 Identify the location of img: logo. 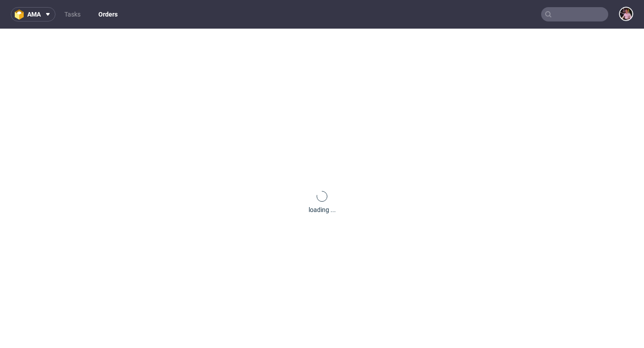
(21, 14).